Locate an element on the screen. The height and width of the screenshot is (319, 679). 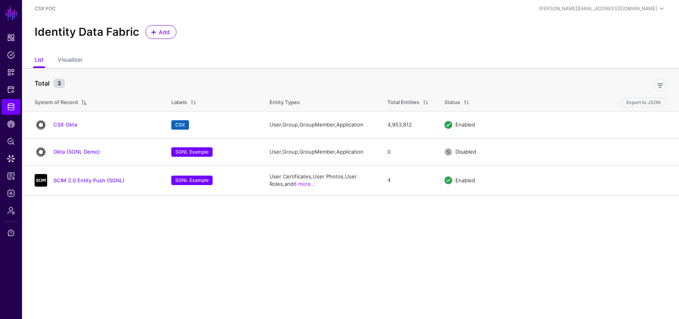
div: Total Entities is located at coordinates (403, 103).